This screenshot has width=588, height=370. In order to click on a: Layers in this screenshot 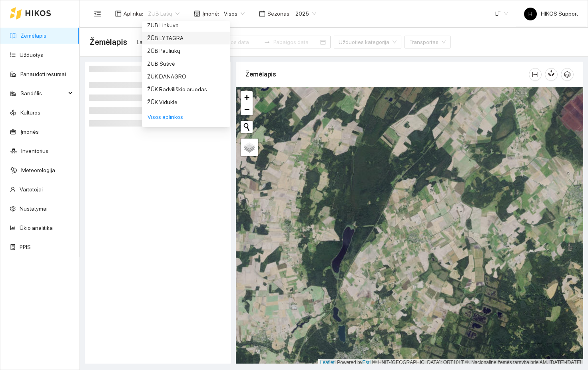, I will do `click(249, 147)`.